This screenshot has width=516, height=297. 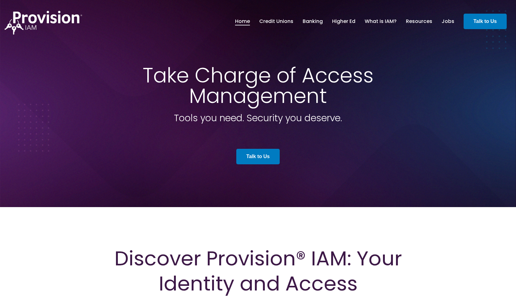 I want to click on img: ProvisionIAM-Logo-White, so click(x=43, y=23).